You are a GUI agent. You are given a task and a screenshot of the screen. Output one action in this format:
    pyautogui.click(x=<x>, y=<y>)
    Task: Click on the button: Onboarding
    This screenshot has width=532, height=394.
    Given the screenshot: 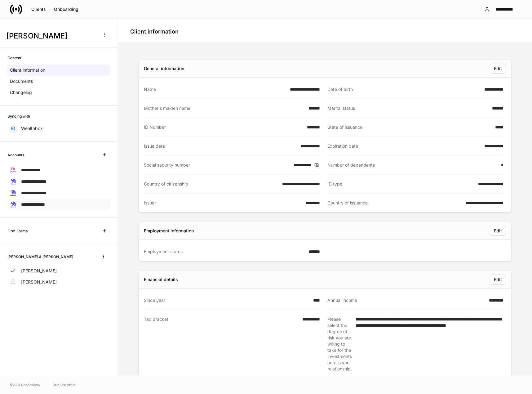 What is the action you would take?
    pyautogui.click(x=66, y=9)
    